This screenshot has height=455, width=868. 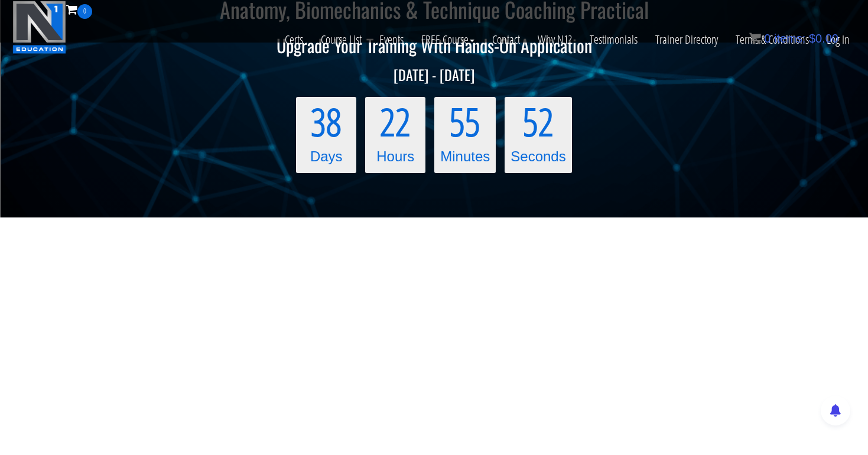 What do you see at coordinates (395, 155) in the screenshot?
I see `div: Hours` at bounding box center [395, 155].